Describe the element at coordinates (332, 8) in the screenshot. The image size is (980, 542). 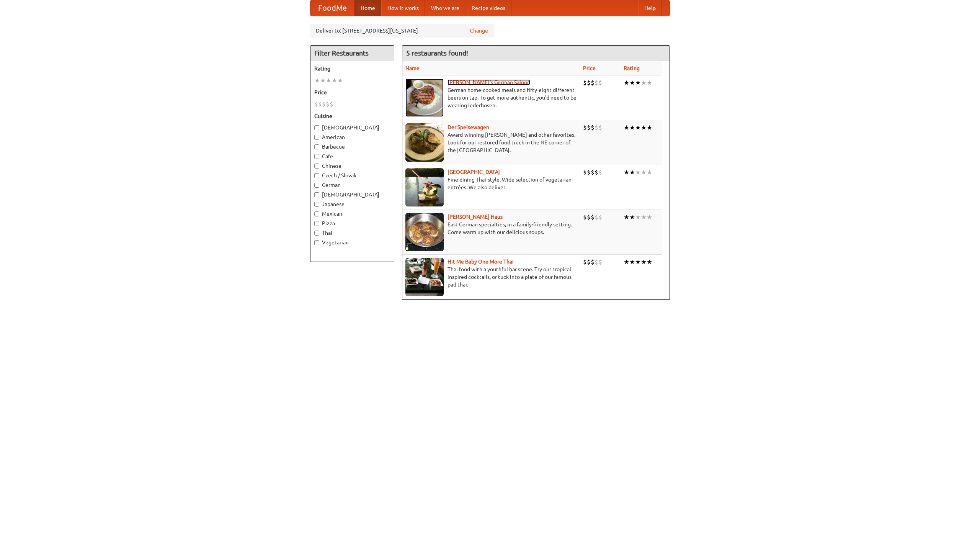
I see `a: FoodMe` at that location.